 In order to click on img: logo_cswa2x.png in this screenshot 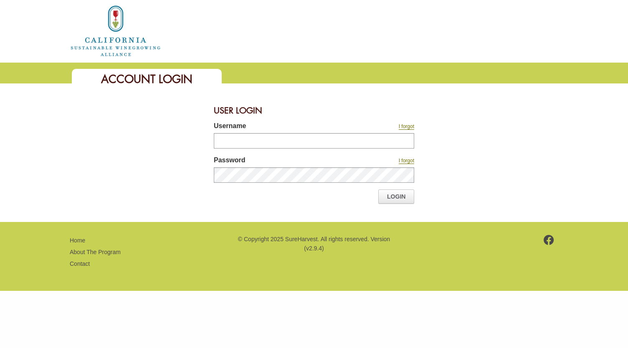, I will do `click(116, 31)`.